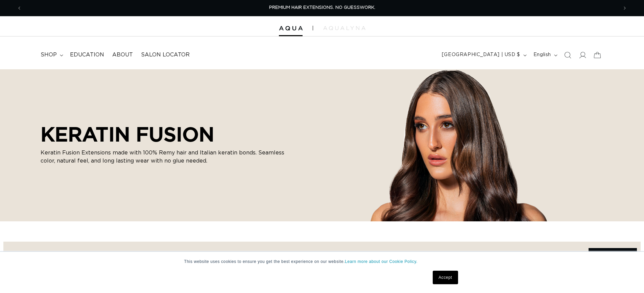 The height and width of the screenshot is (293, 644). I want to click on p: Keratin Fusion Extensions made with 100% Remy hair and Italian keratin bonds. Seamless color, nat..., so click(169, 157).